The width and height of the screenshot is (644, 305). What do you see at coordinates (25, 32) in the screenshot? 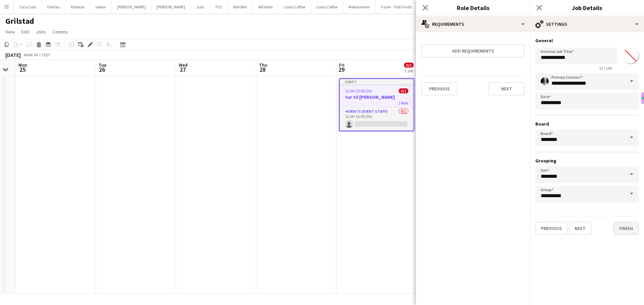
I see `span: Edit` at bounding box center [25, 32].